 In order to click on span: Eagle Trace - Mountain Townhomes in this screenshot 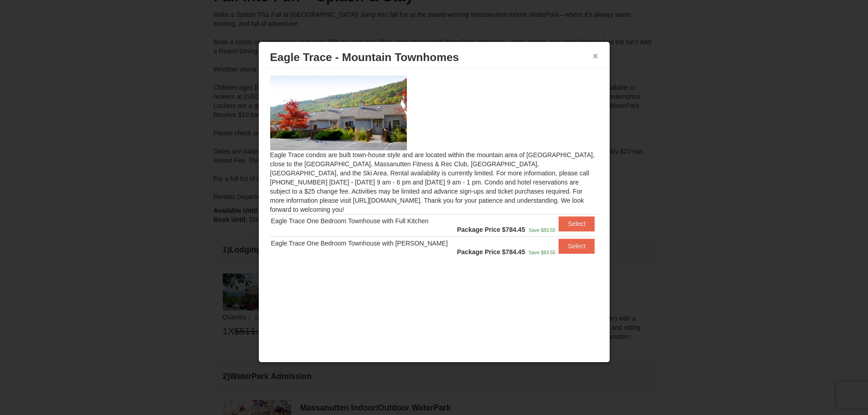, I will do `click(364, 57)`.